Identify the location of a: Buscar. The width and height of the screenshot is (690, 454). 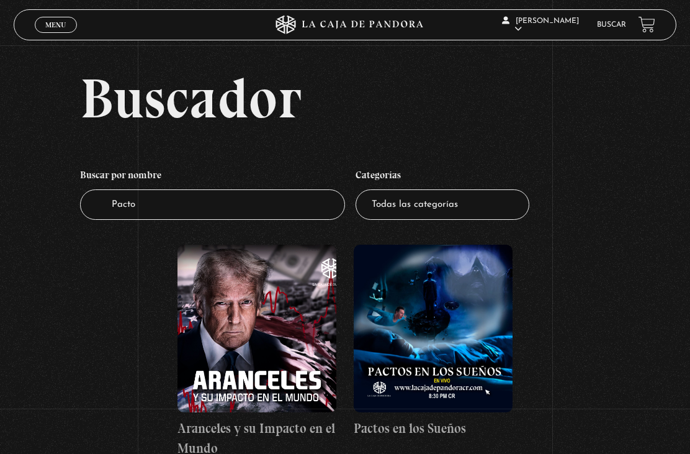
(611, 25).